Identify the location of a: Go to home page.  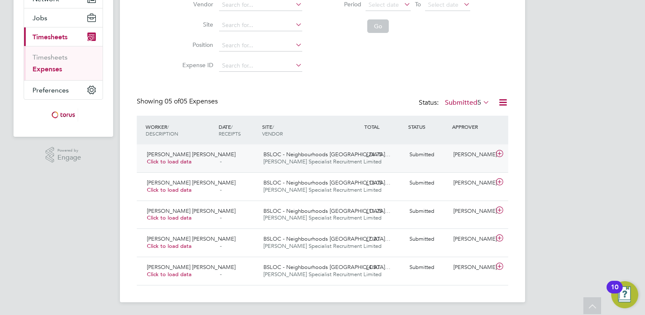
(63, 115).